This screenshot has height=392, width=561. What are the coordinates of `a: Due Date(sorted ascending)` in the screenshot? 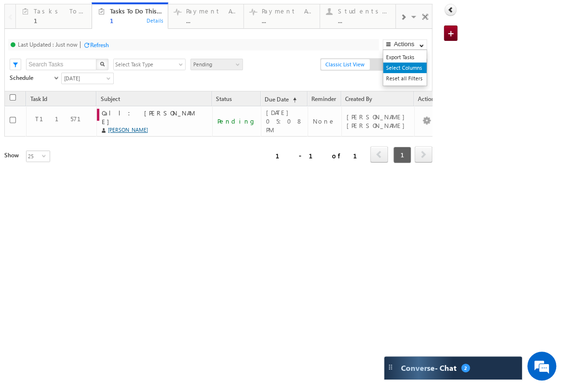 It's located at (284, 101).